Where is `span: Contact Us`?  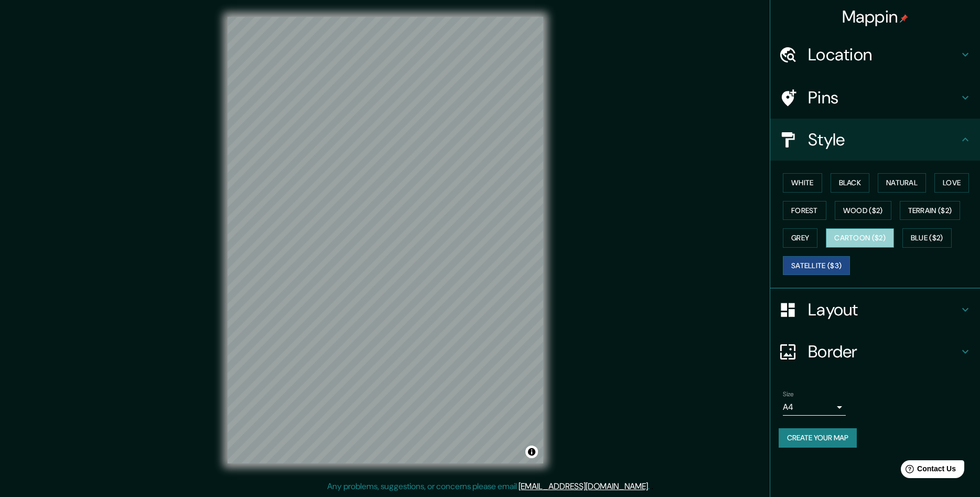 span: Contact Us is located at coordinates (50, 13).